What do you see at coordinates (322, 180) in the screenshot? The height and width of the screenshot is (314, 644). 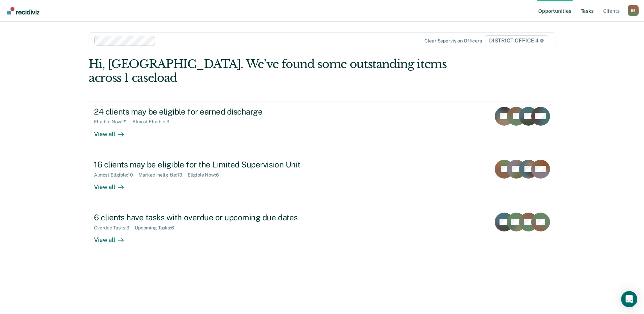 I see `a: 16 clients may be eligible for the Limited Supervision UnitAlmost Eligible:10Marked Ineligible:13...` at bounding box center [322, 180].